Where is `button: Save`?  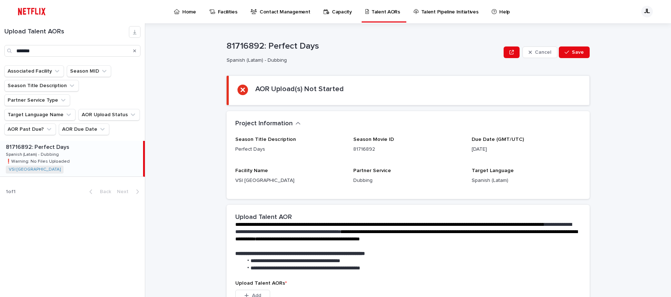
button: Save is located at coordinates (574, 52).